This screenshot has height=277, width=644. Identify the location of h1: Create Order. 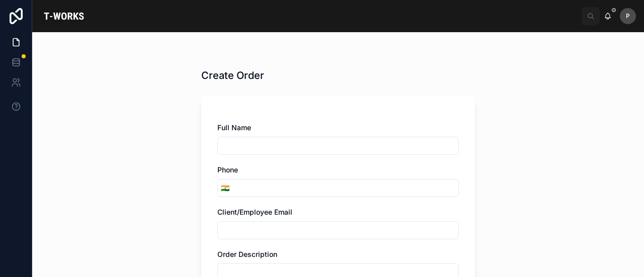
(232, 76).